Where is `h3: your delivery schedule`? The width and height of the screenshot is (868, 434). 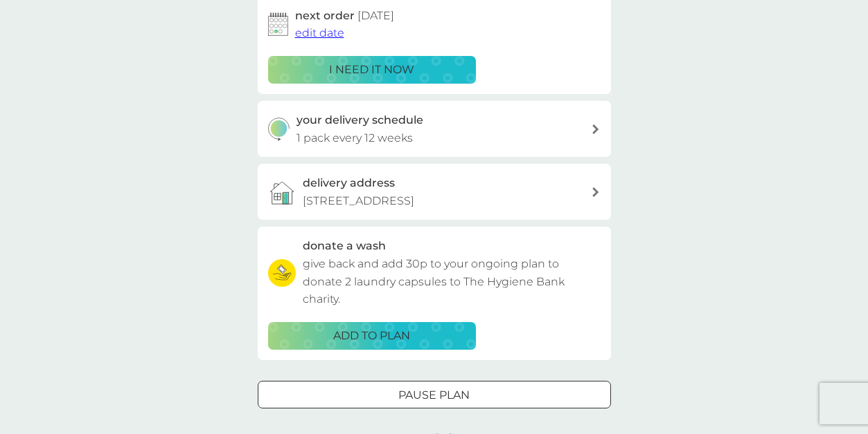
h3: your delivery schedule is located at coordinates (359, 120).